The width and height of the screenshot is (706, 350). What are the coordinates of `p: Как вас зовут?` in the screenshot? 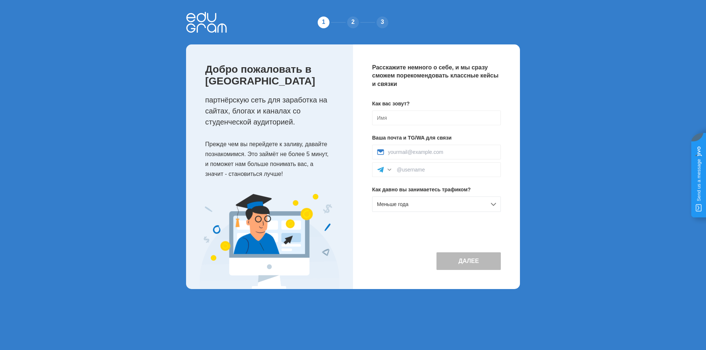 It's located at (437, 104).